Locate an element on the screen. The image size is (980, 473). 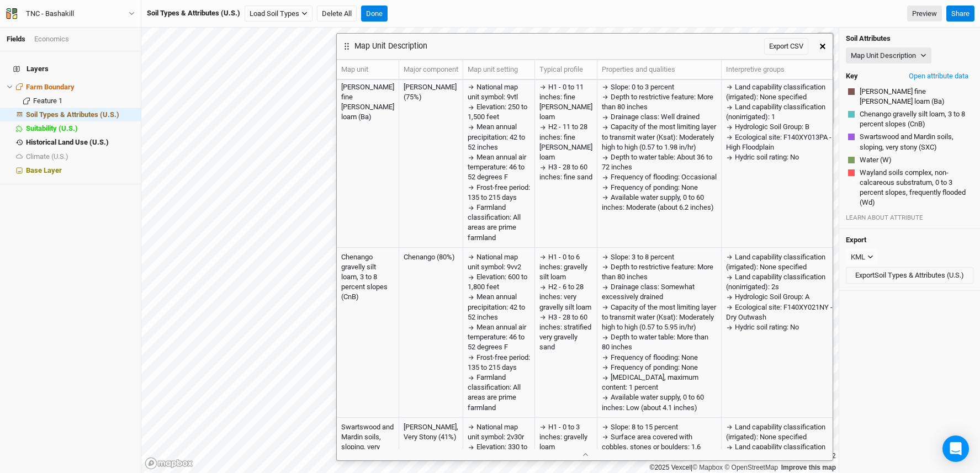
button: Open attribute data is located at coordinates (939, 76).